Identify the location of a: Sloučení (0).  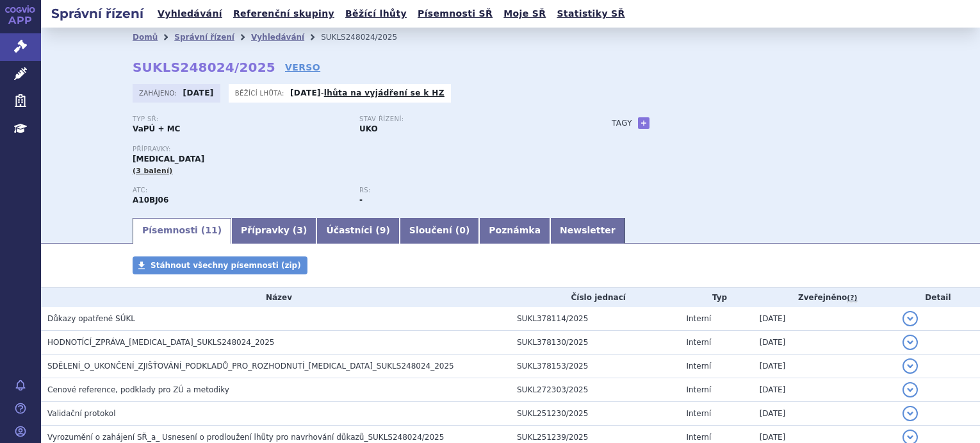
(439, 231).